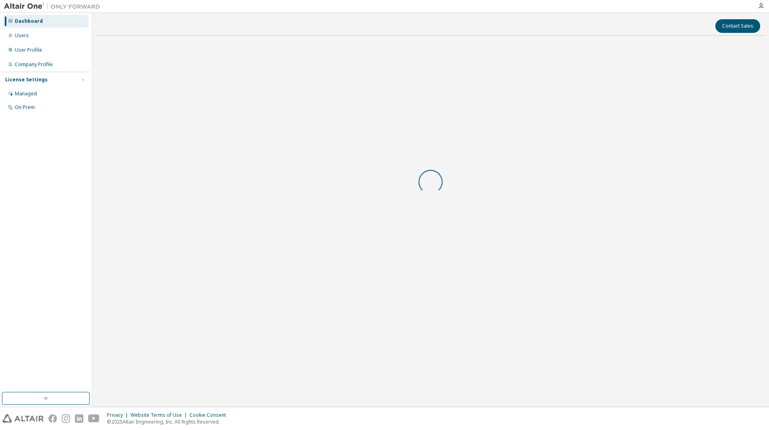  Describe the element at coordinates (34, 64) in the screenshot. I see `div: Company Profile` at that location.